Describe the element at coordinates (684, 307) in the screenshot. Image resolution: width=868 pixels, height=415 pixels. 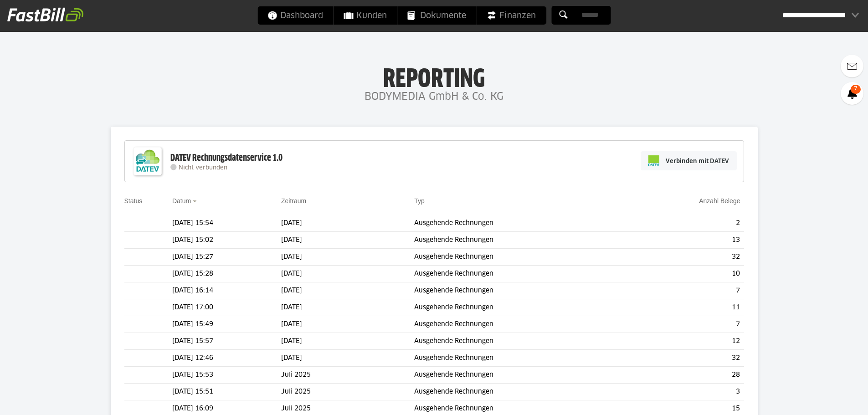
I see `td: 11` at that location.